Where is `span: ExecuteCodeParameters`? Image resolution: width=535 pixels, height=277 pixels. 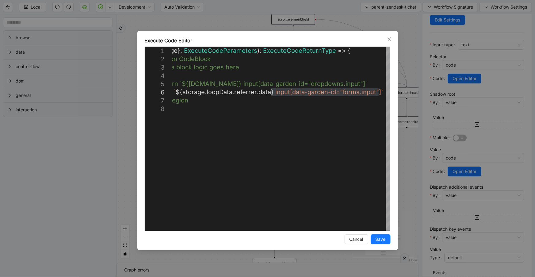
span: ExecuteCodeParameters is located at coordinates (220, 51).